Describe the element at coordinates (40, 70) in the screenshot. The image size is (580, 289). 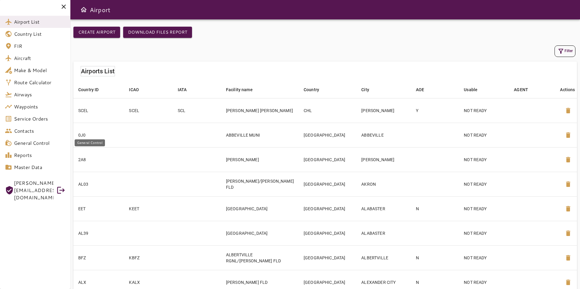
I see `span: Make & Model` at that location.